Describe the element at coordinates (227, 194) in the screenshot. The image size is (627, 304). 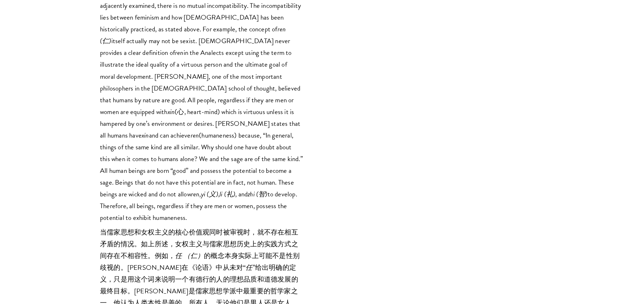
I see `em: li (礼)` at that location.